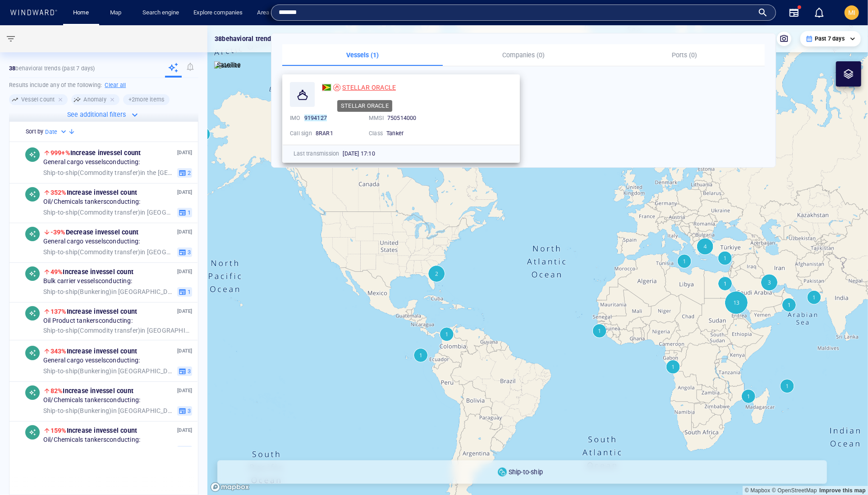 Image resolution: width=868 pixels, height=495 pixels. What do you see at coordinates (104, 115) in the screenshot?
I see `button: See additional filters` at bounding box center [104, 115].